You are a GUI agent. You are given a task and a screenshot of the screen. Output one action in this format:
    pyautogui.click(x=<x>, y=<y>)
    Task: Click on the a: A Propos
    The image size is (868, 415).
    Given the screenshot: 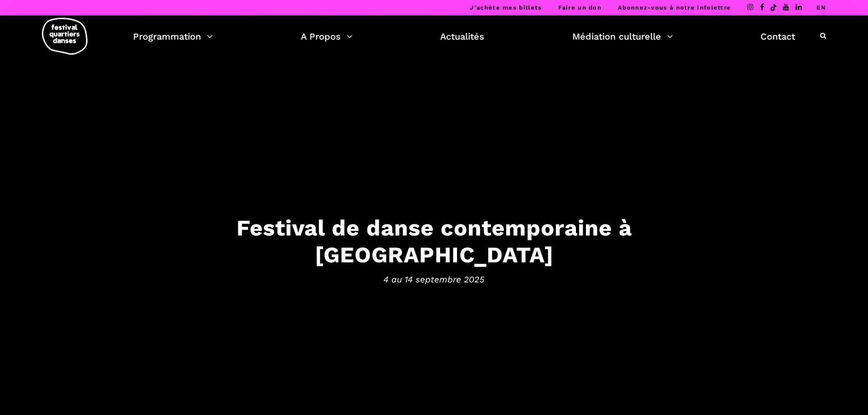 What is the action you would take?
    pyautogui.click(x=327, y=37)
    